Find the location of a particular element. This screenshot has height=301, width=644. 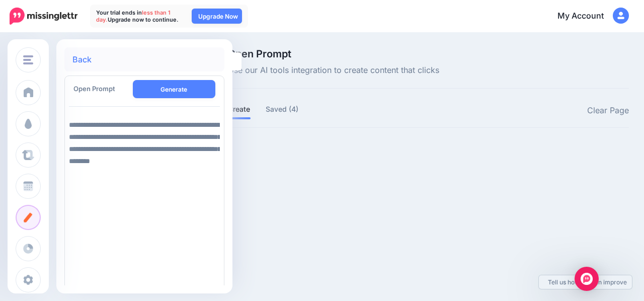

a: Upgrade Now is located at coordinates (217, 16).